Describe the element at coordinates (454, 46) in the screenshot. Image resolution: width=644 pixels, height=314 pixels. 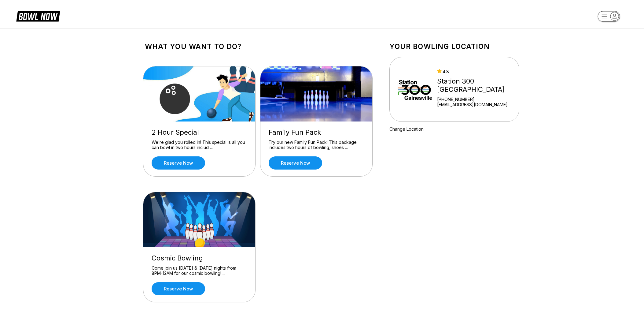
I see `h1: Your bowling location` at that location.